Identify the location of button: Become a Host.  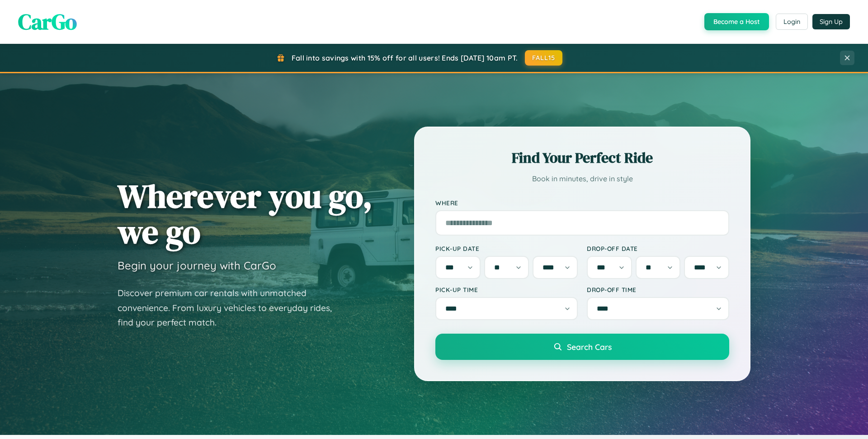
(737, 22).